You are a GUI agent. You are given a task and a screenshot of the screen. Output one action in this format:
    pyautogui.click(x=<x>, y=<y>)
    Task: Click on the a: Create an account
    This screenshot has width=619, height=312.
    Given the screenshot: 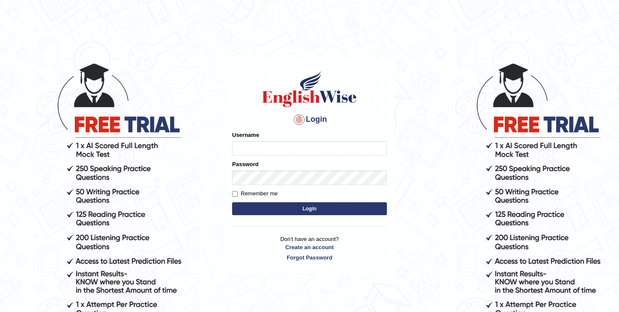 What is the action you would take?
    pyautogui.click(x=309, y=247)
    